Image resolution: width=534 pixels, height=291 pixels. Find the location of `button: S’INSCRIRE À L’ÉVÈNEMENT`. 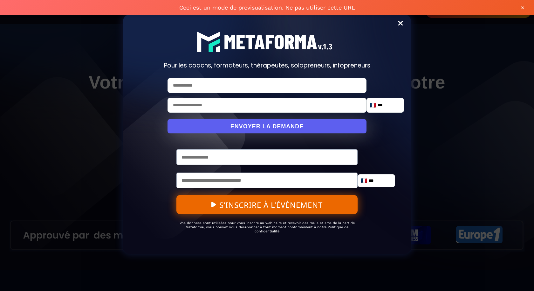

button: S’INSCRIRE À L’ÉVÈNEMENT is located at coordinates (267, 204).